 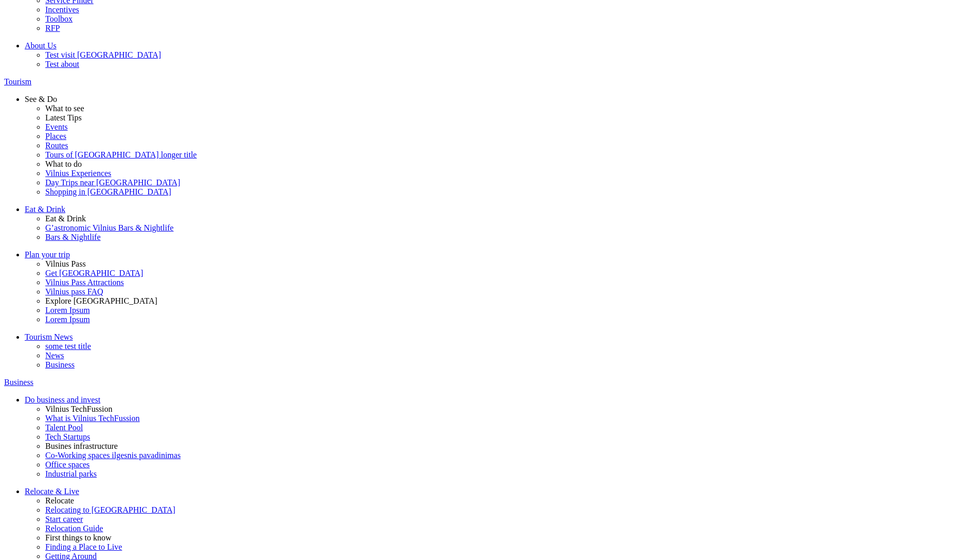 What do you see at coordinates (109, 228) in the screenshot?
I see `span: G’astronomic Vilnius Bars & Nightlife` at bounding box center [109, 228].